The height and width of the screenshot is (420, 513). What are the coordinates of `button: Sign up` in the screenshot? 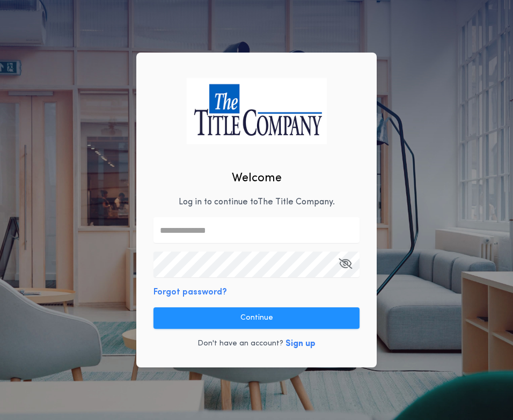 It's located at (301, 344).